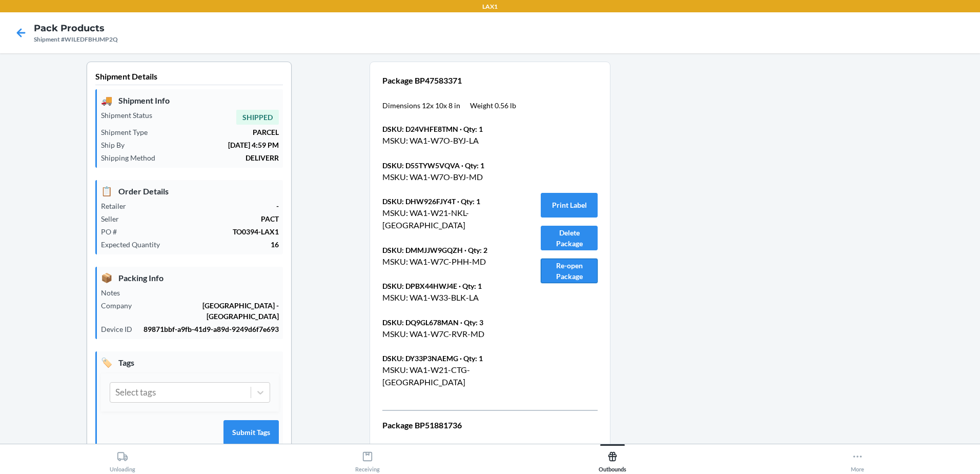 The image size is (980, 474). Describe the element at coordinates (368, 459) in the screenshot. I see `div: Receiving` at that location.